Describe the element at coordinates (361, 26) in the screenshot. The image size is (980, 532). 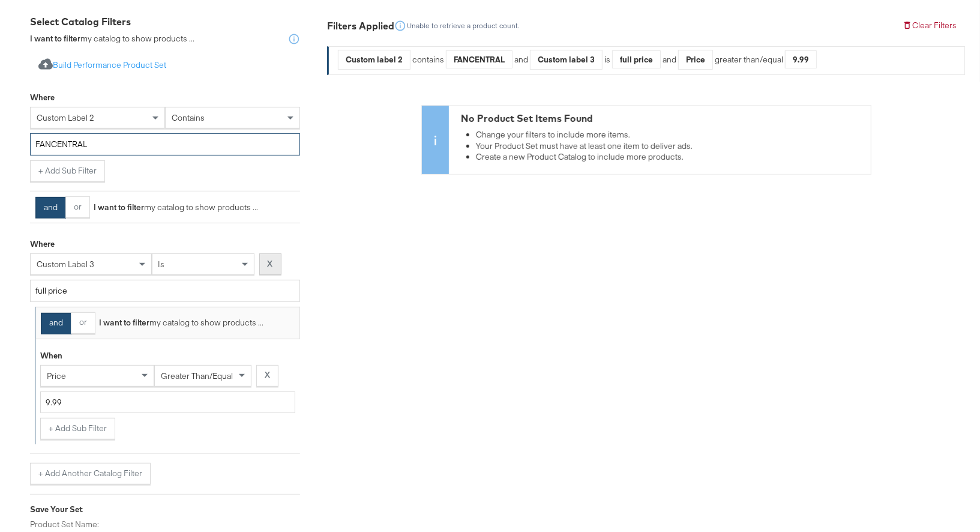
I see `div: Filters Applied` at that location.